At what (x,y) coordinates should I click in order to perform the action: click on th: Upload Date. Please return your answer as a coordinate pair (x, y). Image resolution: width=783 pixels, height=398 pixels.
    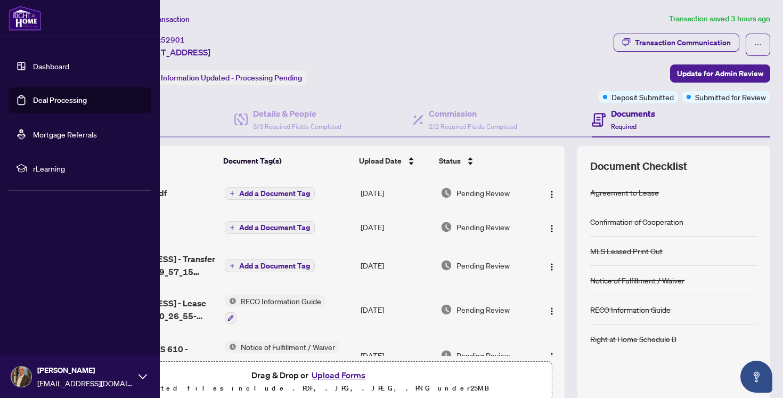
    Looking at the image, I should click on (394, 161).